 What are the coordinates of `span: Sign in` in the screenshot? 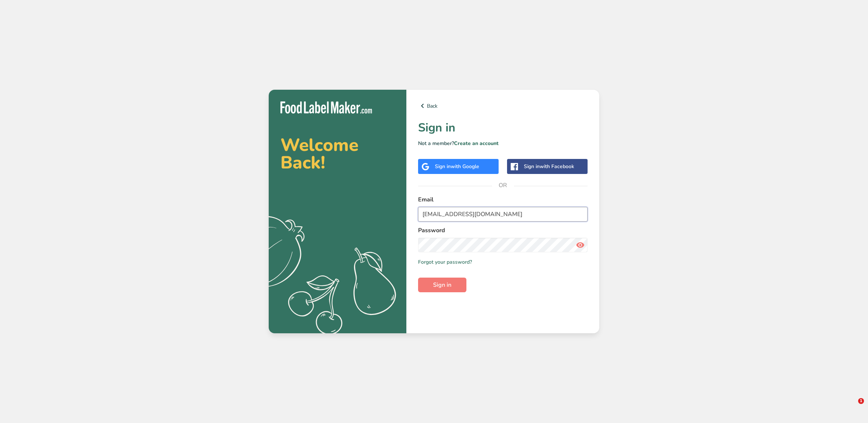 It's located at (442, 285).